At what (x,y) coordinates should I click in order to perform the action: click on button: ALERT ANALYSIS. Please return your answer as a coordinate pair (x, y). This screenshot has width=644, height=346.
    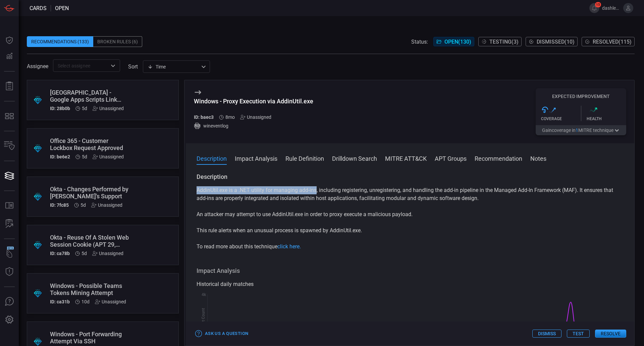
    Looking at the image, I should click on (9, 224).